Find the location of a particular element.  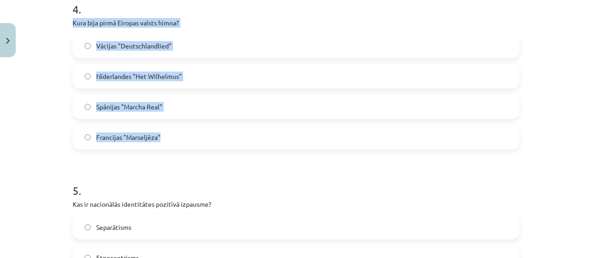

p: Kura bija pirmā Eiropas valsts himna? is located at coordinates (296, 23).